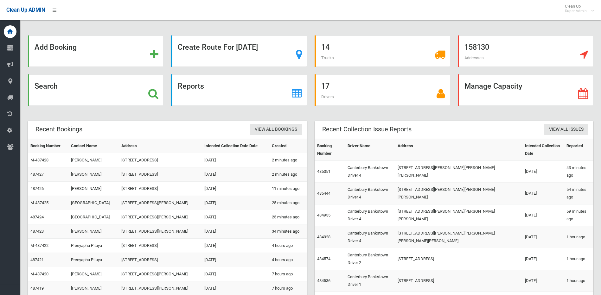  What do you see at coordinates (39, 274) in the screenshot?
I see `a: M-487420` at bounding box center [39, 274].